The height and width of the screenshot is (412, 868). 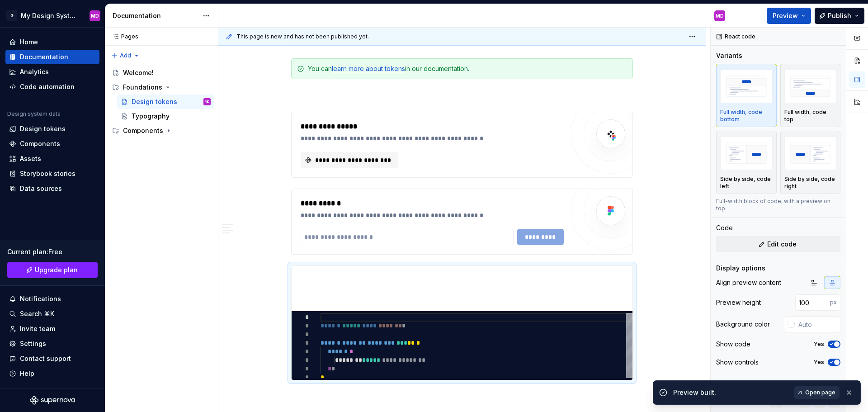 What do you see at coordinates (52, 270) in the screenshot?
I see `button: Upgrade plan` at bounding box center [52, 270].